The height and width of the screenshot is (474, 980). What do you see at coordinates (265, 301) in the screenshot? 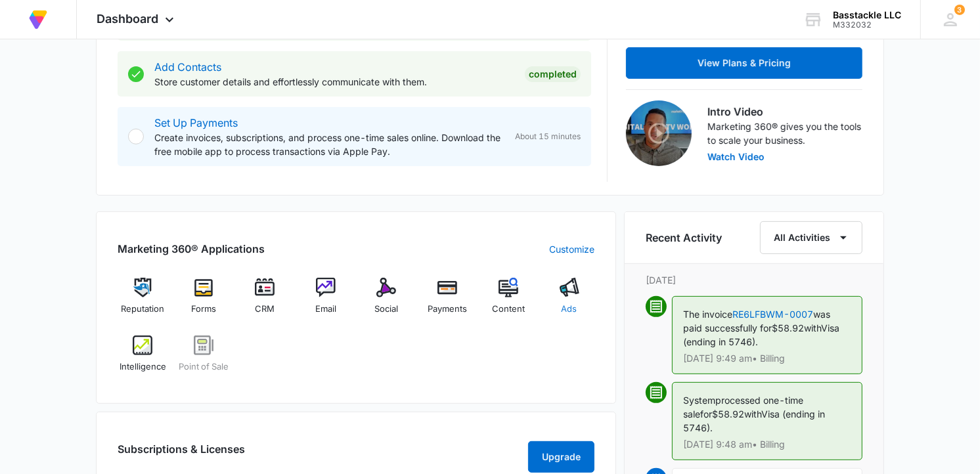
I see `a: CRM` at bounding box center [265, 301].